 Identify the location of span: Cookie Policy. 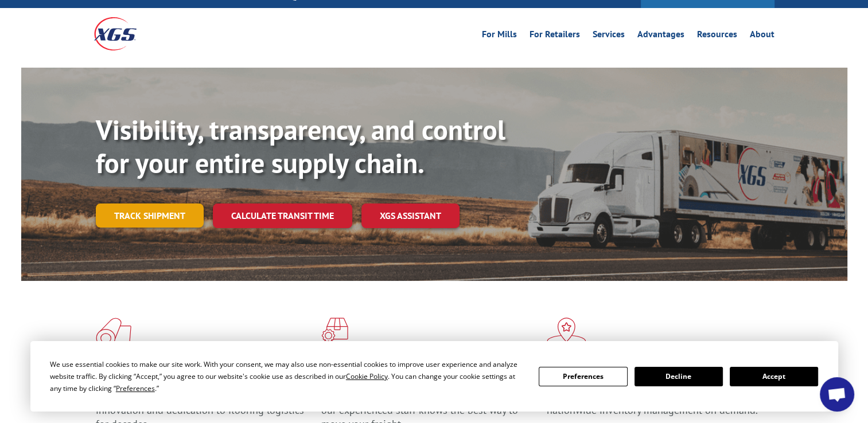
(367, 376).